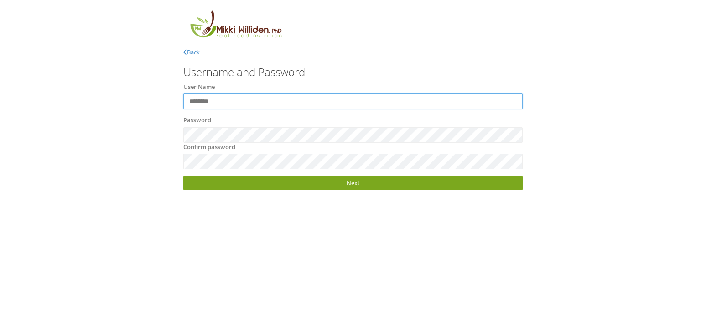  I want to click on label: Password, so click(197, 120).